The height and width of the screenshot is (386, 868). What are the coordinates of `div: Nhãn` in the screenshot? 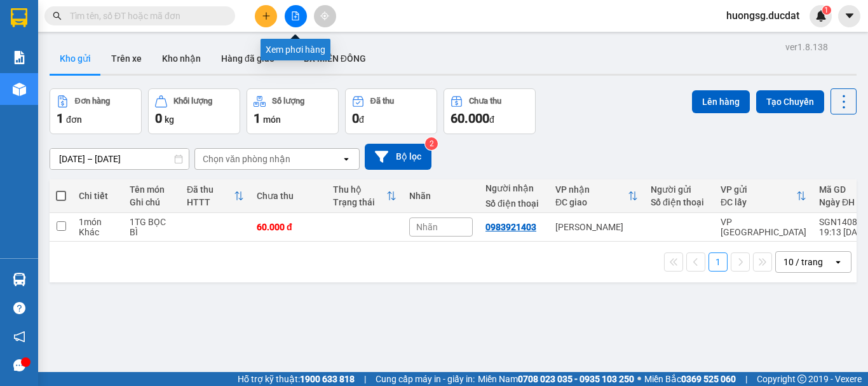 It's located at (441, 195).